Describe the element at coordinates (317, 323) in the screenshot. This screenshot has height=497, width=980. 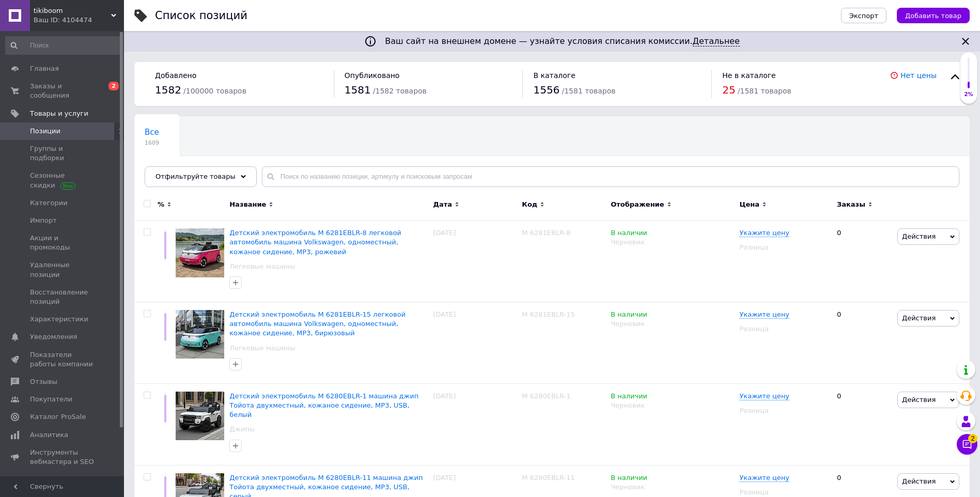
I see `a: Детский электромобиль M 6281EBLR-15 легковой автомобиль машина Volkswagen, одноместный, кожаное с...` at that location.